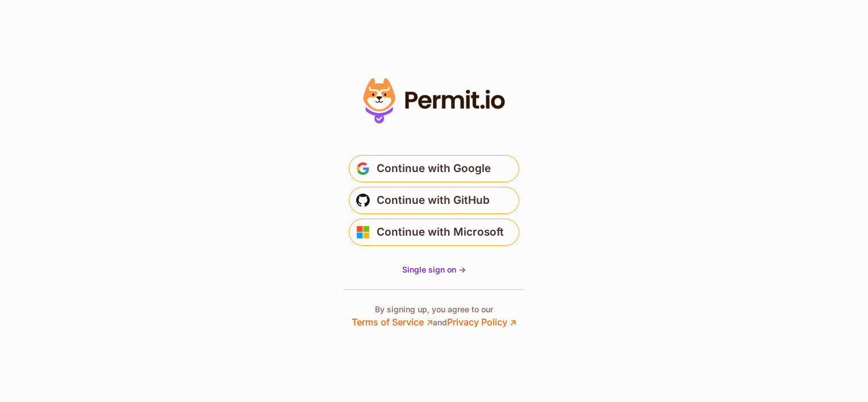 The height and width of the screenshot is (402, 868). I want to click on span: Continue with Microsoft, so click(441, 232).